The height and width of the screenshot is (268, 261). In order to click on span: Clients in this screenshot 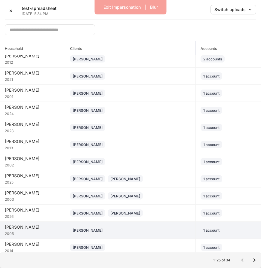, I will do `click(130, 48)`.